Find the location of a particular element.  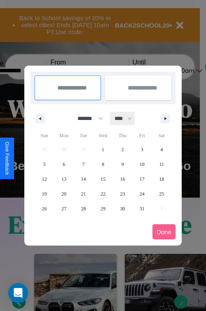

span: 18 is located at coordinates (161, 179).